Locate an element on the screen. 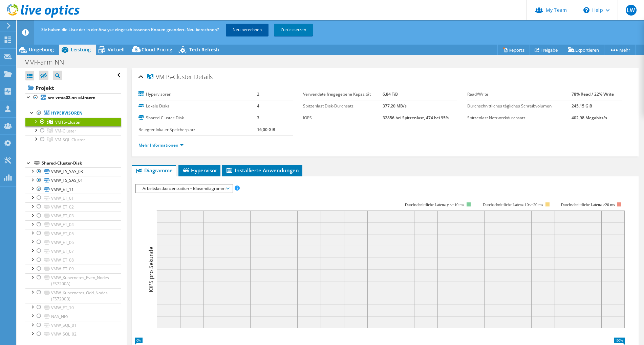  a: Mehr Informationen is located at coordinates (161, 145).